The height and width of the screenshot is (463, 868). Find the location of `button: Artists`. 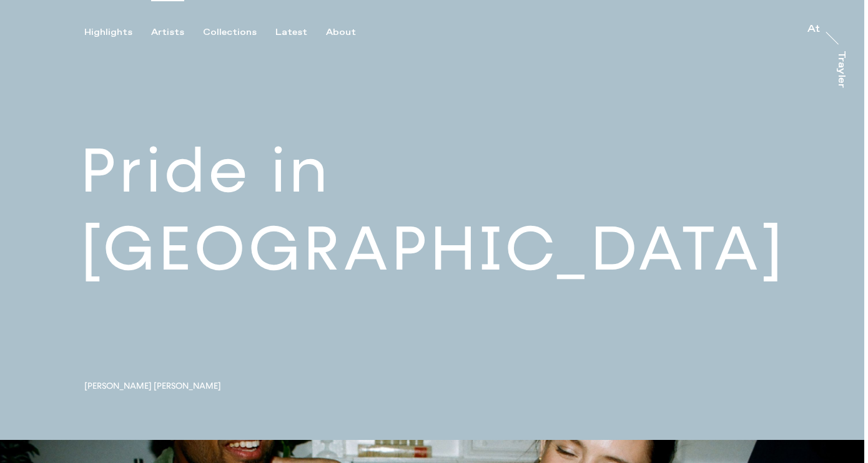

button: Artists is located at coordinates (177, 32).